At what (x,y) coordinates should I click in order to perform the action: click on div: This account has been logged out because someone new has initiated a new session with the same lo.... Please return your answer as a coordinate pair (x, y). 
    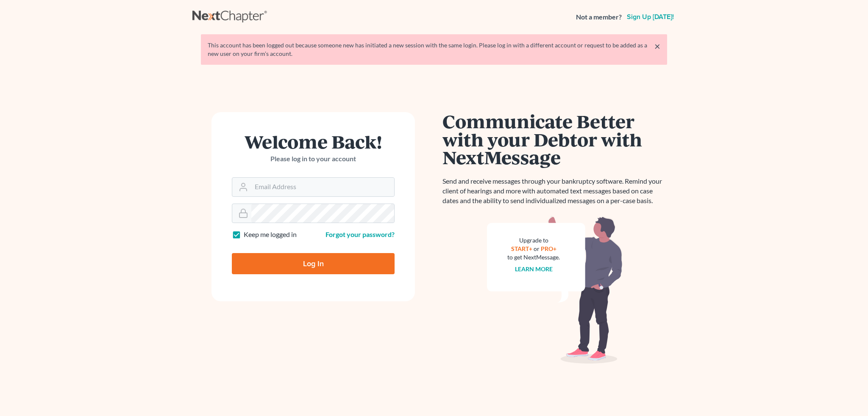
    Looking at the image, I should click on (434, 50).